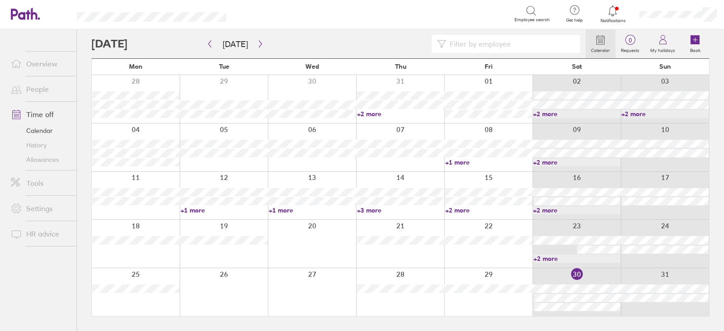 This screenshot has width=724, height=331. What do you see at coordinates (40, 145) in the screenshot?
I see `a: History` at bounding box center [40, 145].